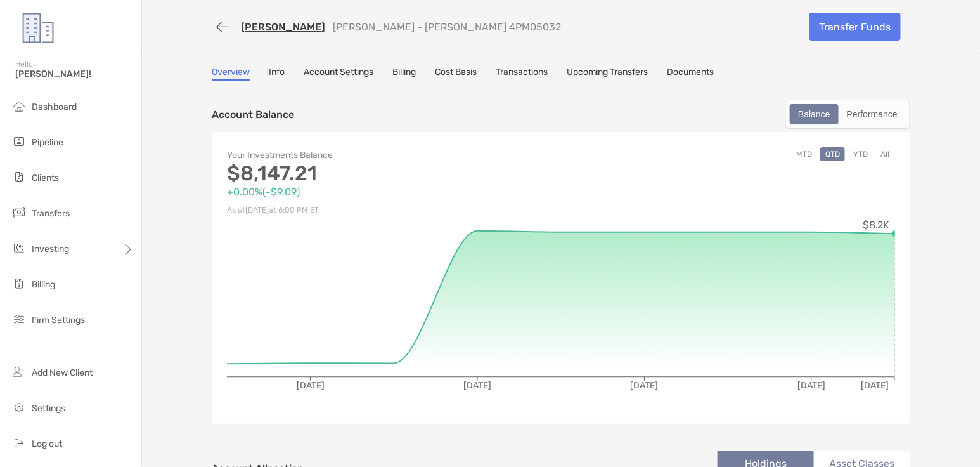 The image size is (980, 467). Describe the element at coordinates (276, 74) in the screenshot. I see `a: Info` at that location.